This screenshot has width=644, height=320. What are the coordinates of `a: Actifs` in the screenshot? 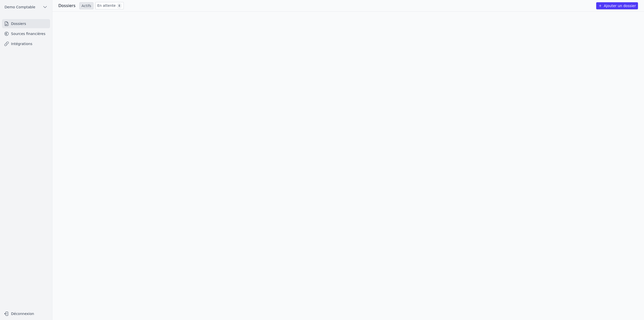 It's located at (86, 6).